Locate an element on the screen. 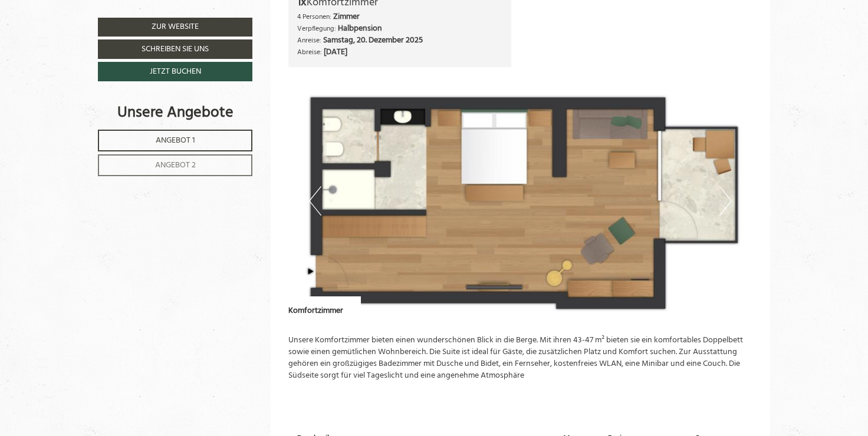 This screenshot has width=868, height=436. small: 09:56 is located at coordinates (89, 57).